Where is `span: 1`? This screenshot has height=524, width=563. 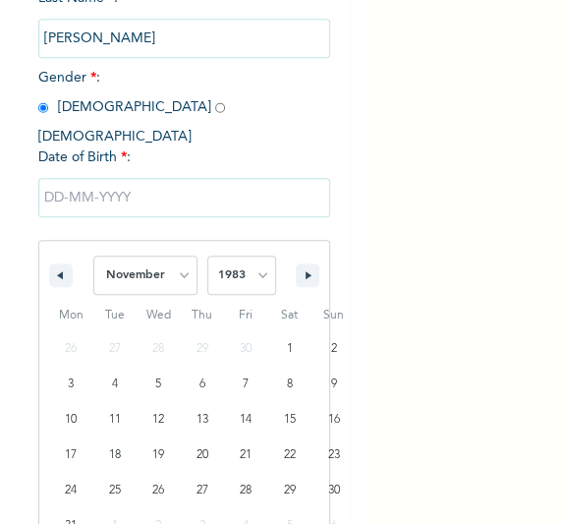 span: 1 is located at coordinates (290, 349).